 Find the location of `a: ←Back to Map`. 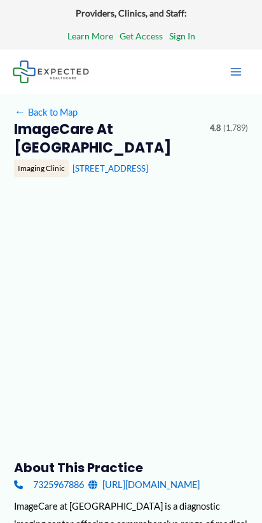

a: ←Back to Map is located at coordinates (45, 112).